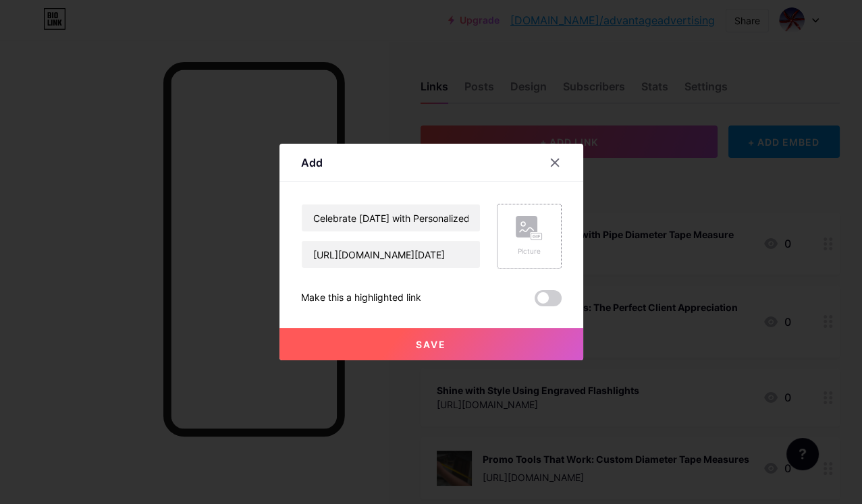 Image resolution: width=862 pixels, height=504 pixels. What do you see at coordinates (312, 163) in the screenshot?
I see `div: Add` at bounding box center [312, 163].